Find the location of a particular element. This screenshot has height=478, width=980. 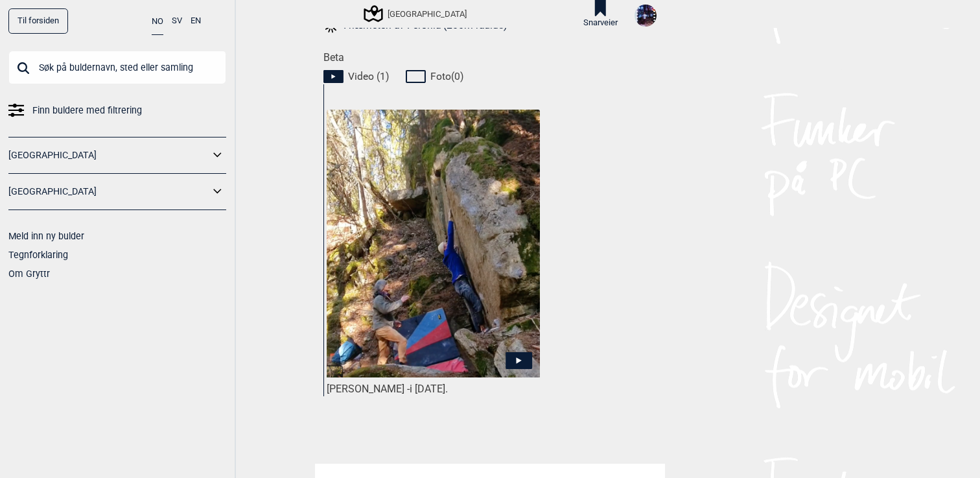

a: Finn buldere med filtrering is located at coordinates (117, 110).